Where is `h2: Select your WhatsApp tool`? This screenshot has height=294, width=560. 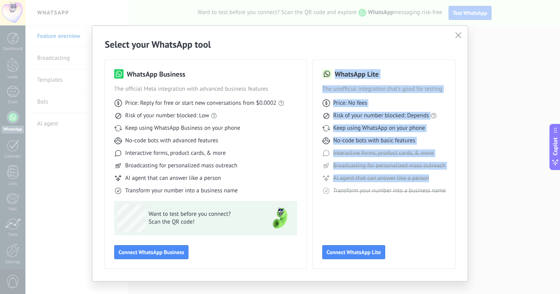
h2: Select your WhatsApp tool is located at coordinates (280, 44).